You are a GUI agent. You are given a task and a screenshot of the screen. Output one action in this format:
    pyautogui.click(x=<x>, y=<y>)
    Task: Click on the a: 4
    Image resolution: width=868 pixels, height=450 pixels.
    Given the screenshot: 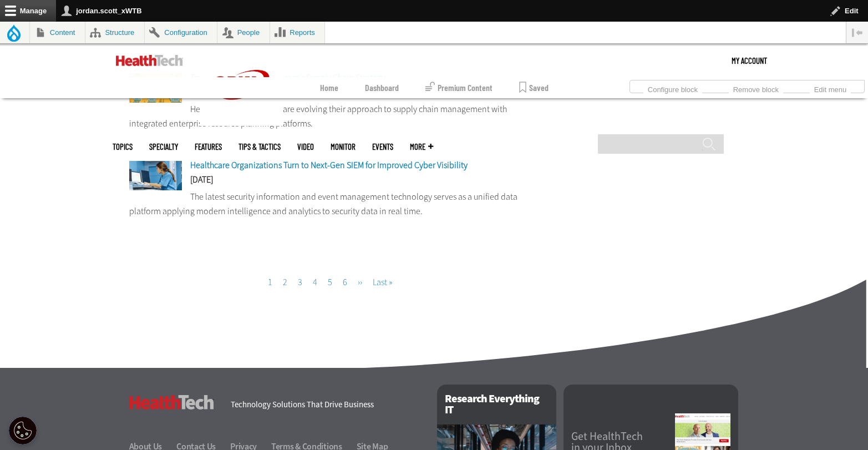 What is the action you would take?
    pyautogui.click(x=315, y=282)
    